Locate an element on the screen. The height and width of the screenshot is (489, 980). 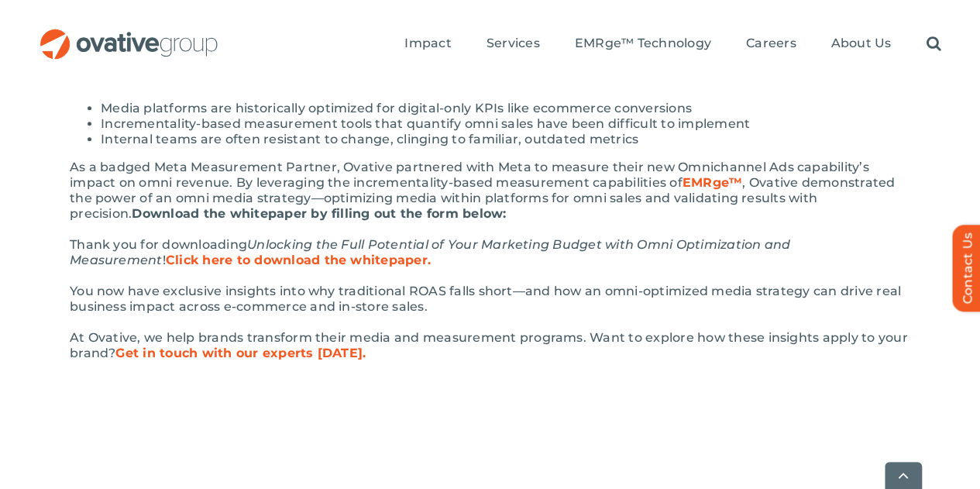
a: Impact is located at coordinates (428, 44).